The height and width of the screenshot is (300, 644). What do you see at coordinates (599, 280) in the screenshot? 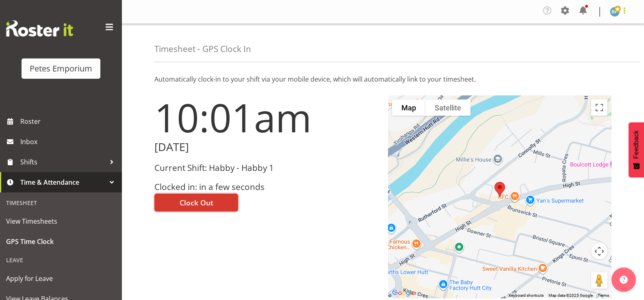
I see `button: Drag Pegman onto the map to open Street View` at bounding box center [599, 280].